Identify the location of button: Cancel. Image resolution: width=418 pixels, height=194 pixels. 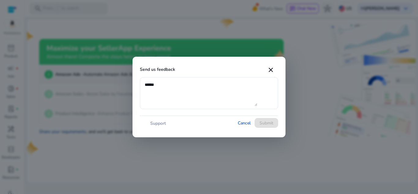
(244, 123).